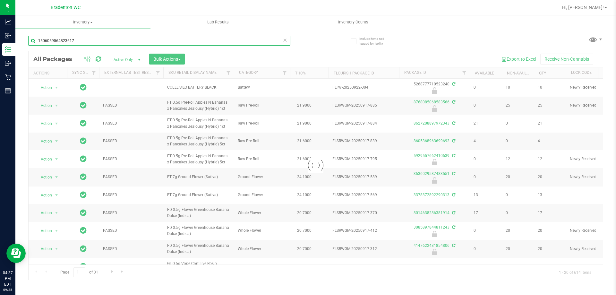 This screenshot has width=616, height=295. Describe the element at coordinates (65, 7) in the screenshot. I see `span: Bradenton WC` at that location.